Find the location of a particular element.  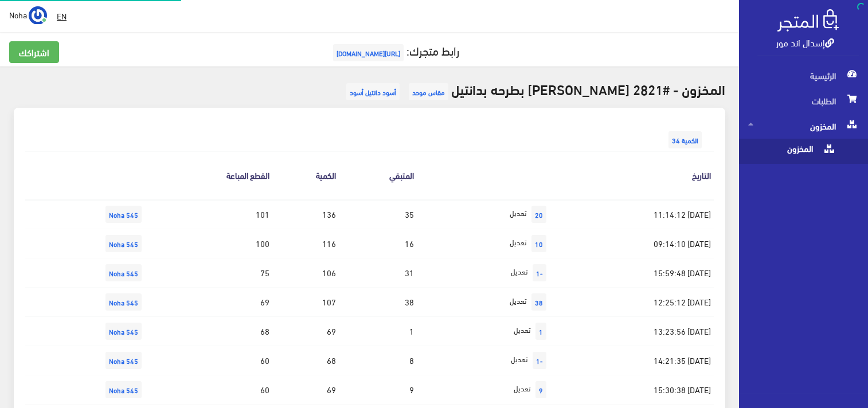

a: EN is located at coordinates (62, 16).